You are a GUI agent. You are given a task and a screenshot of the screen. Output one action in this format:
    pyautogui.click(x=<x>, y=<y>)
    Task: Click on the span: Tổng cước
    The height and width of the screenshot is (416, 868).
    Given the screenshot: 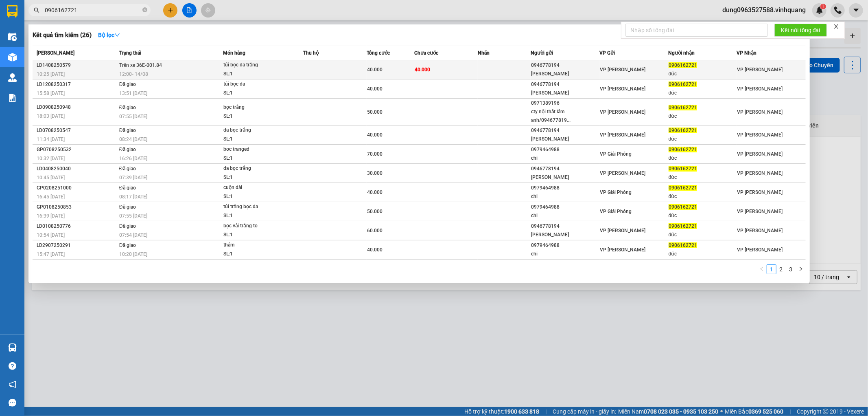 What is the action you would take?
    pyautogui.click(x=378, y=53)
    